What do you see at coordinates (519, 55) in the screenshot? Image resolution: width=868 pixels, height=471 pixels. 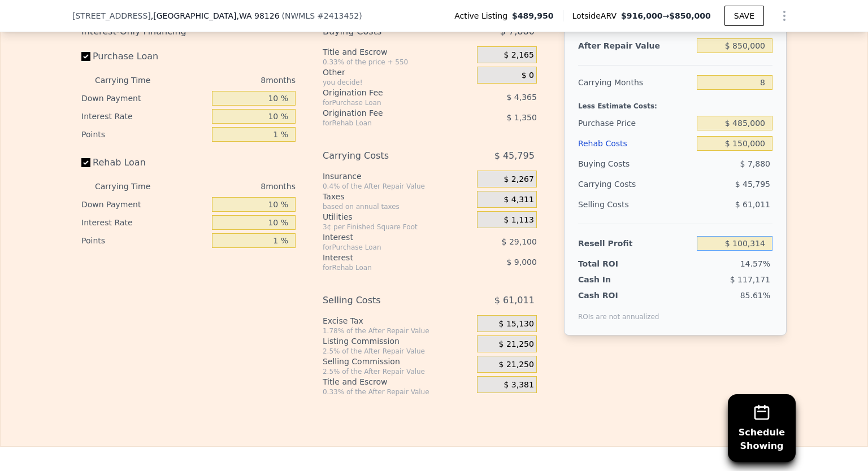 I see `span: $ 2,165` at bounding box center [519, 55].